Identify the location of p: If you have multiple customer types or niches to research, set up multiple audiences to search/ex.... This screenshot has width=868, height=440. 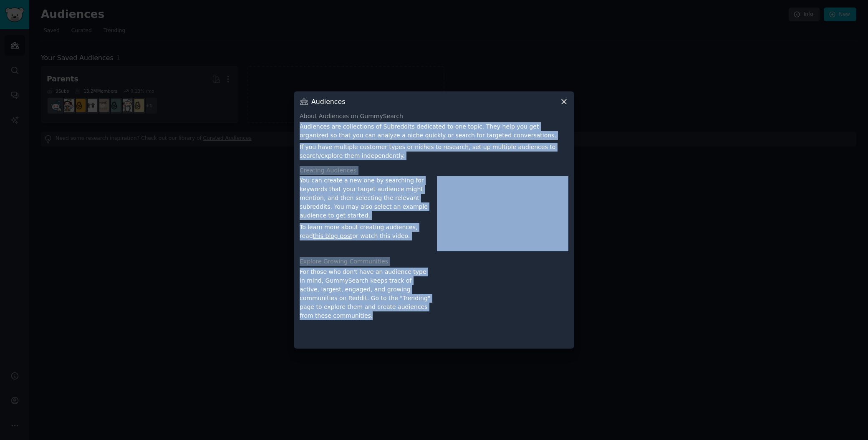
(434, 152).